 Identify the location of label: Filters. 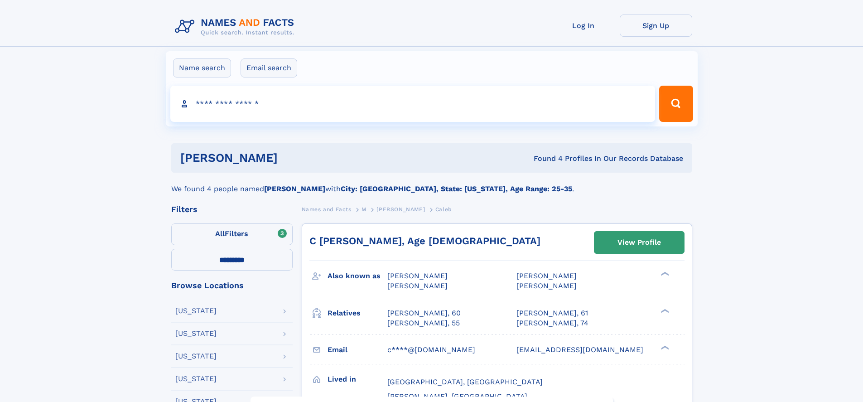
(232, 234).